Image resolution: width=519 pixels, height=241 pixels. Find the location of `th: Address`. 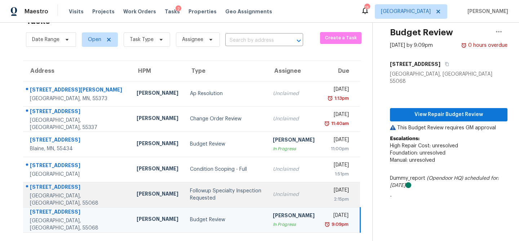

th: Address is located at coordinates (77, 71).